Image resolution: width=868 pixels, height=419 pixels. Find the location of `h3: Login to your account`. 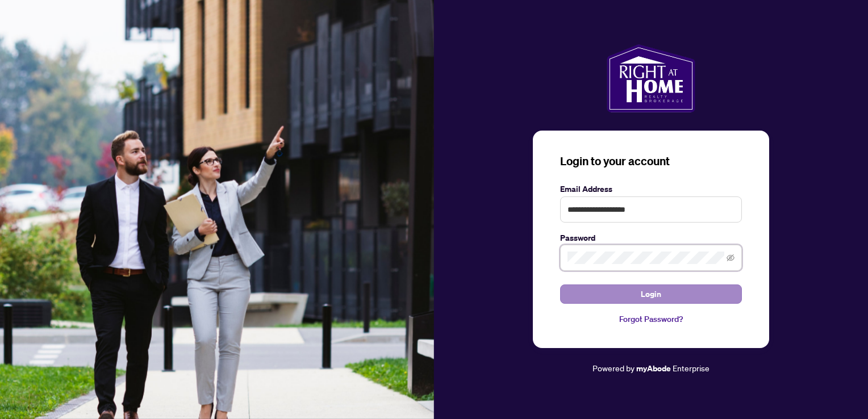

h3: Login to your account is located at coordinates (651, 161).